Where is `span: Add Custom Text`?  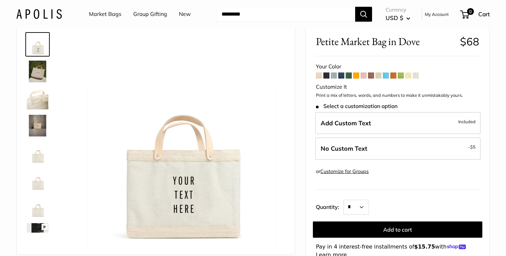
span: Add Custom Text is located at coordinates (345, 123).